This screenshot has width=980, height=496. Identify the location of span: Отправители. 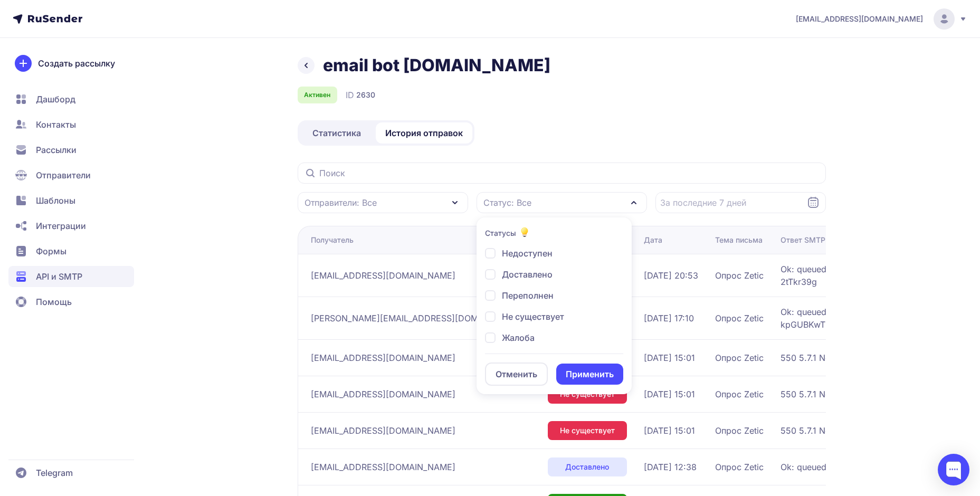
(63, 176).